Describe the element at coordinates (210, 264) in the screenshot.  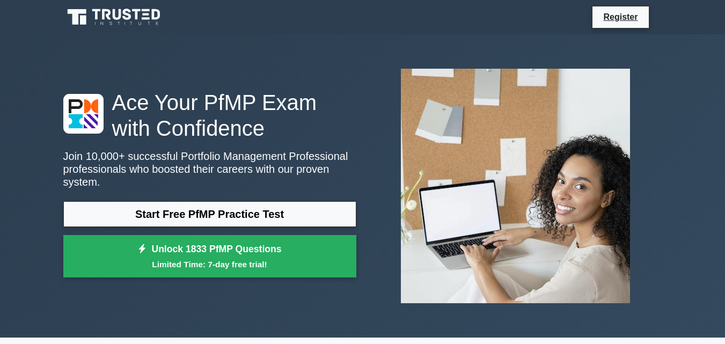
I see `small: Limited Time: 7-day free trial!` at that location.